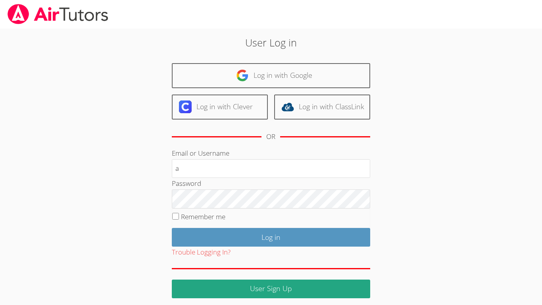 This screenshot has width=542, height=305. Describe the element at coordinates (242, 75) in the screenshot. I see `img: google-logo-50288ca7cdecda66e5e0955fdab243c47b7ad437acaf1139b6f446037453330a.svg` at that location.